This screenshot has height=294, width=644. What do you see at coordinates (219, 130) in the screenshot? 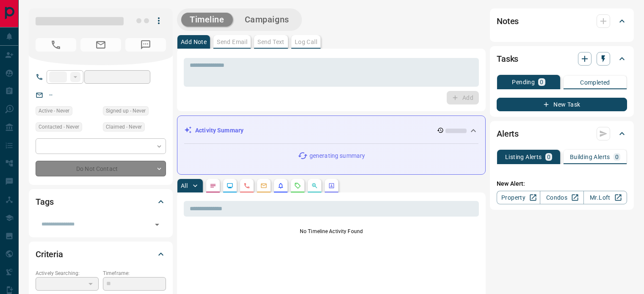
I see `p: Activity Summary` at bounding box center [219, 130].